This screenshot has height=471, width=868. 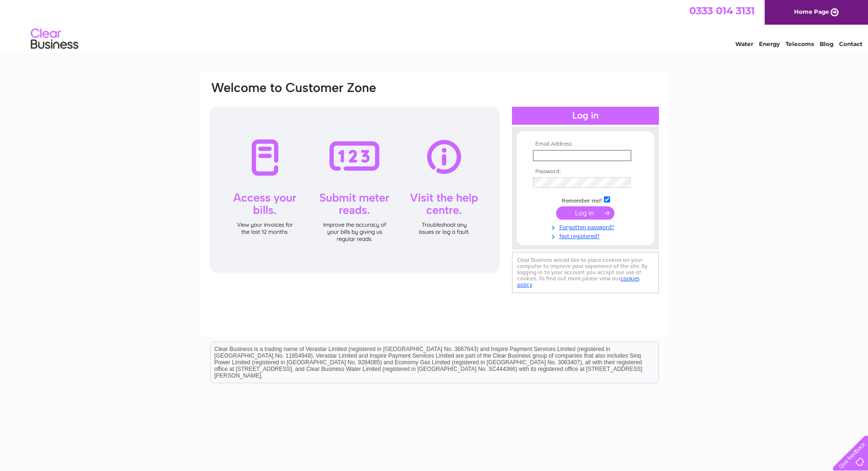 What do you see at coordinates (586, 236) in the screenshot?
I see `a: Not registered?` at bounding box center [586, 236].